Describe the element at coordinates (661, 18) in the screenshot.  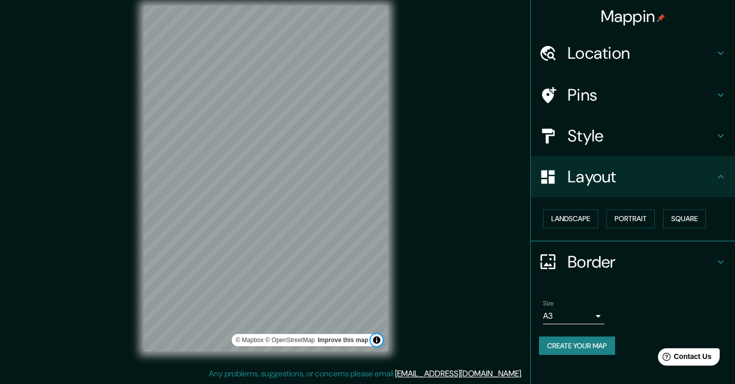
I see `img: pin-icon.png` at that location.